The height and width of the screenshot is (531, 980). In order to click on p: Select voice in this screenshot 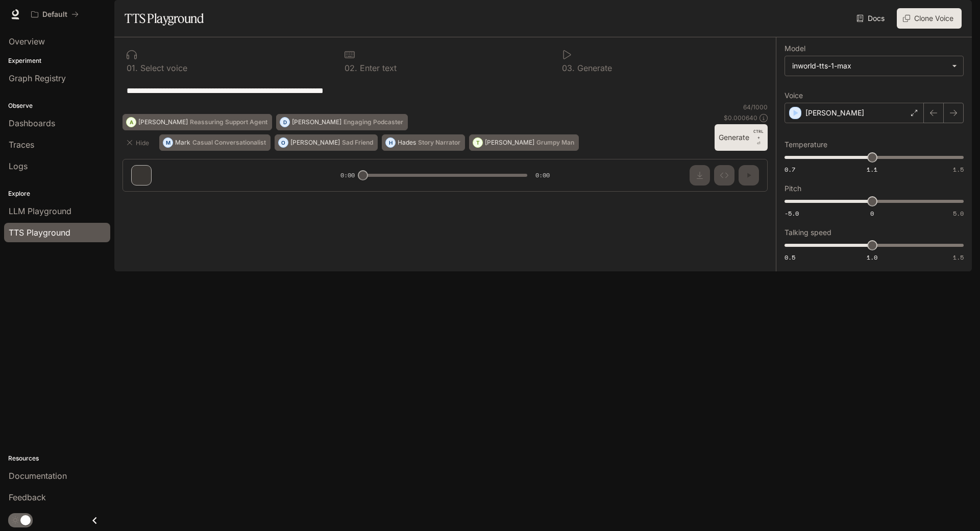, I will do `click(163, 68)`.